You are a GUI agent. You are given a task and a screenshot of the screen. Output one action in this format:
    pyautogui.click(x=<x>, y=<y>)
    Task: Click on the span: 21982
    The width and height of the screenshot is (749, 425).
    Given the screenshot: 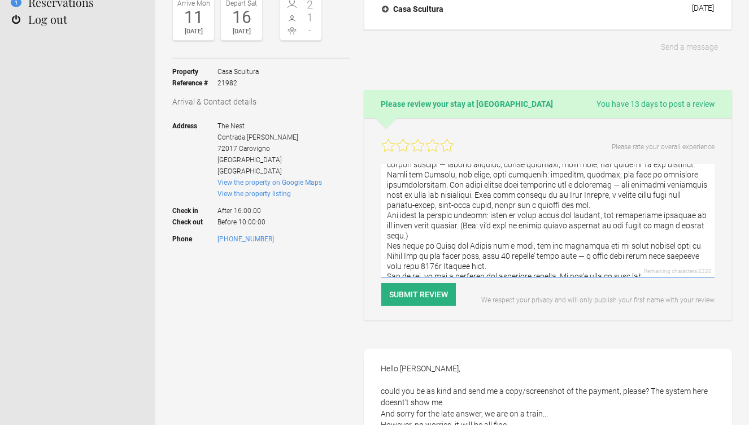 What is the action you would take?
    pyautogui.click(x=238, y=83)
    